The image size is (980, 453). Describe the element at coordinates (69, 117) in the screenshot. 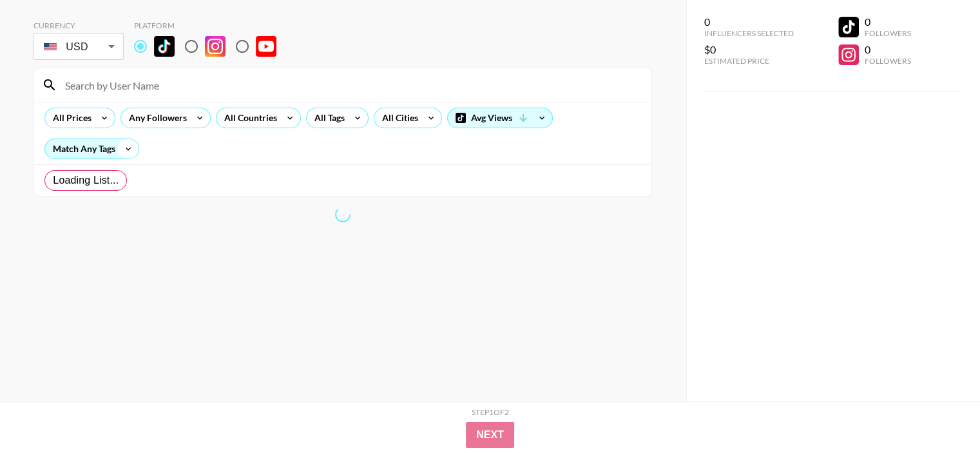

I see `div: All Prices` at that location.